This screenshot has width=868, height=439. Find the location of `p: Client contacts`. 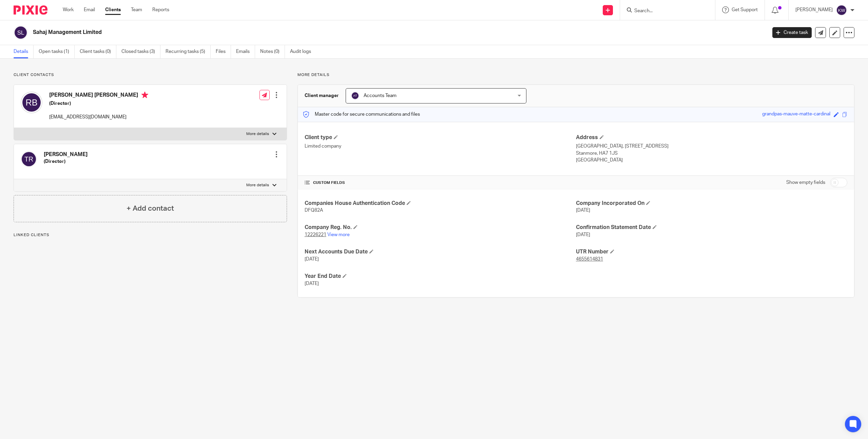

p: Client contacts is located at coordinates (150, 75).